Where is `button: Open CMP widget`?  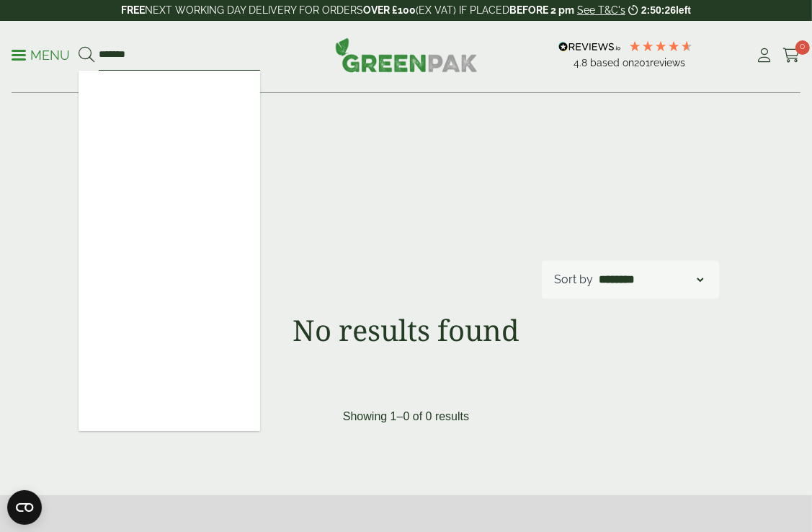 button: Open CMP widget is located at coordinates (25, 507).